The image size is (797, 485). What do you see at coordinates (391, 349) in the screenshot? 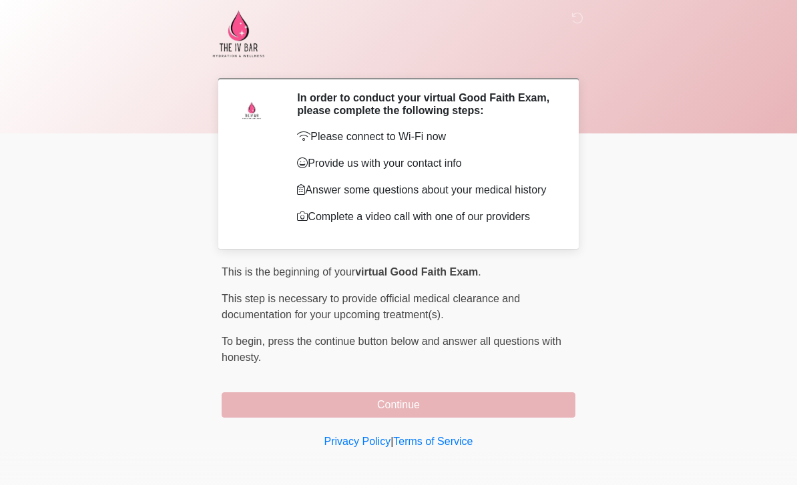
I see `span: press the continue button below and answer all questions with honesty.` at bounding box center [391, 349].